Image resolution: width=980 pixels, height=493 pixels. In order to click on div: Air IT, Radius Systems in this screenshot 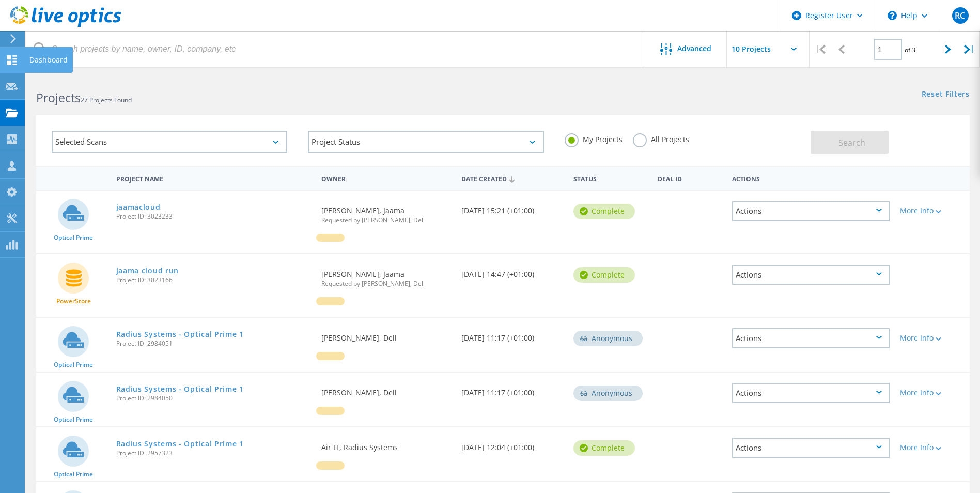, I will do `click(385, 444)`.